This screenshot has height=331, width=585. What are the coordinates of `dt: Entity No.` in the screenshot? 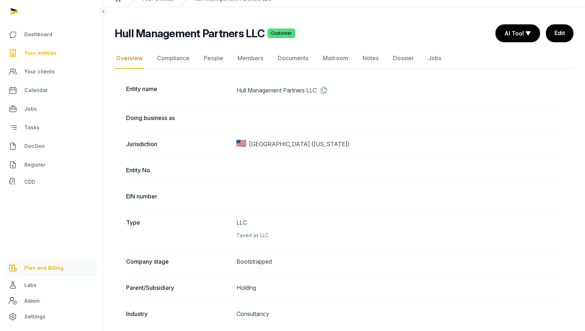 It's located at (178, 170).